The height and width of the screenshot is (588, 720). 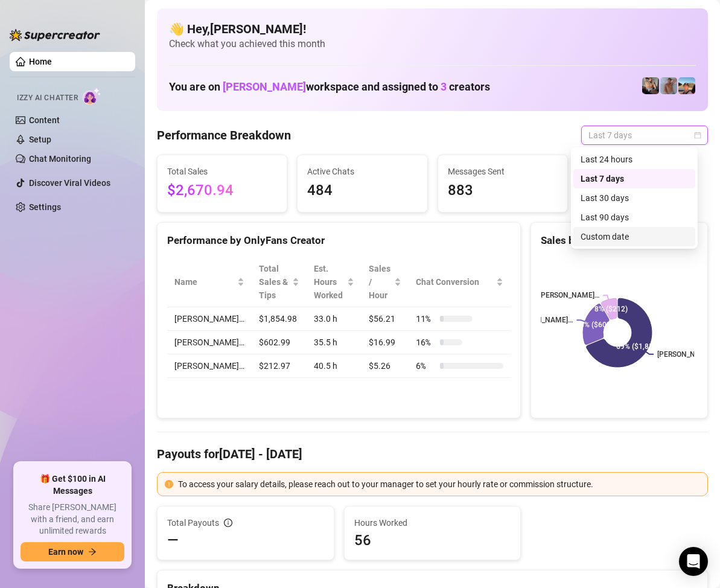 What do you see at coordinates (433, 540) in the screenshot?
I see `span: 56` at bounding box center [433, 540].